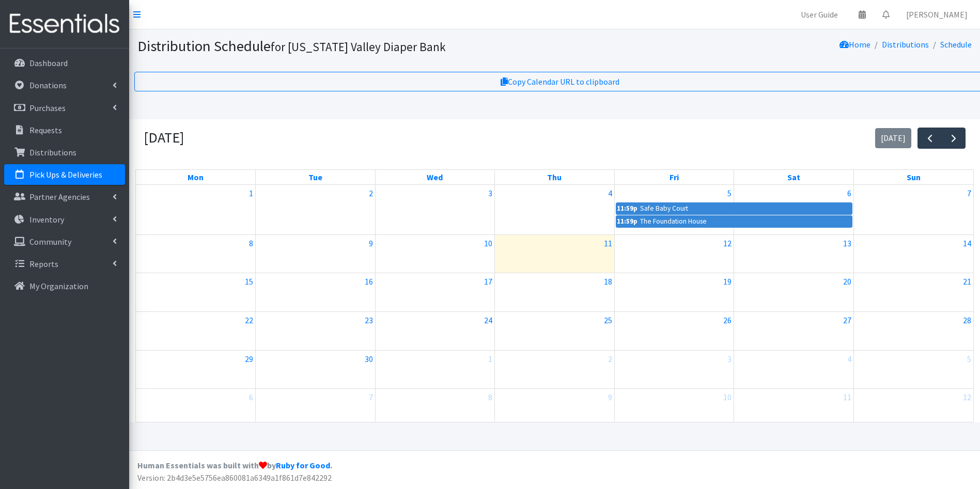  What do you see at coordinates (610, 359) in the screenshot?
I see `a: October 2, 2025` at bounding box center [610, 359].